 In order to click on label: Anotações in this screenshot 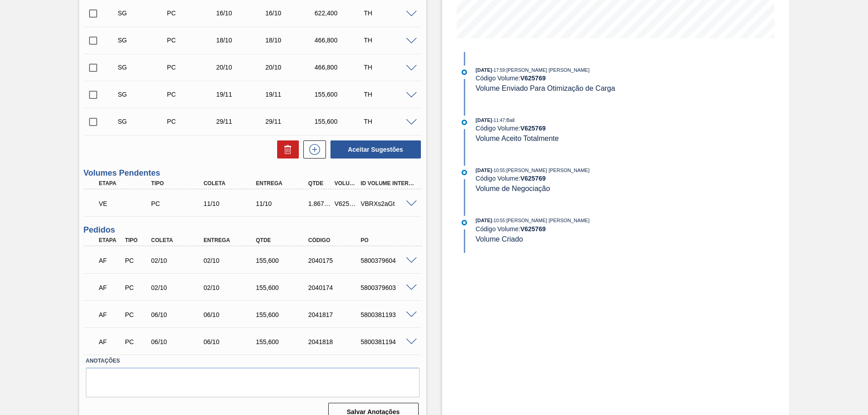, I will do `click(253, 361)`.